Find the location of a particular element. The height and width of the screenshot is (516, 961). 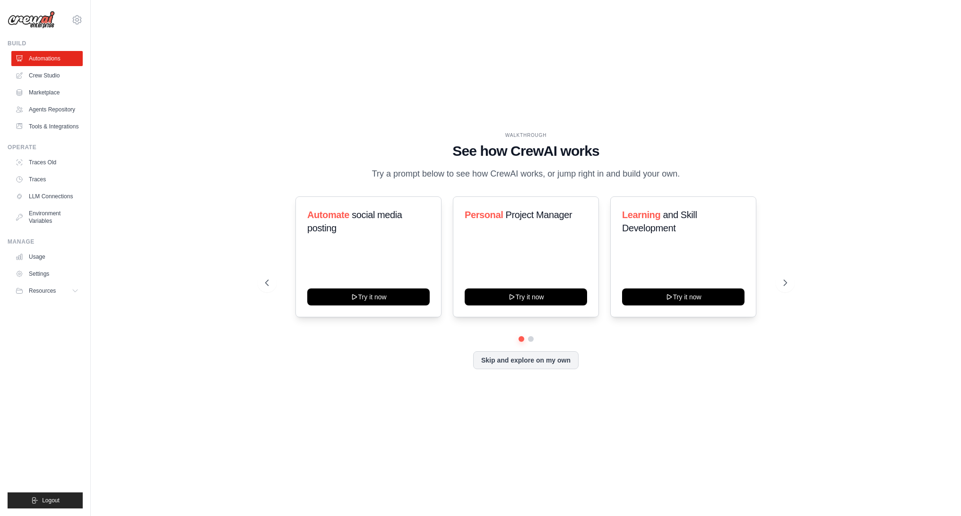

span: Logout is located at coordinates (51, 501).